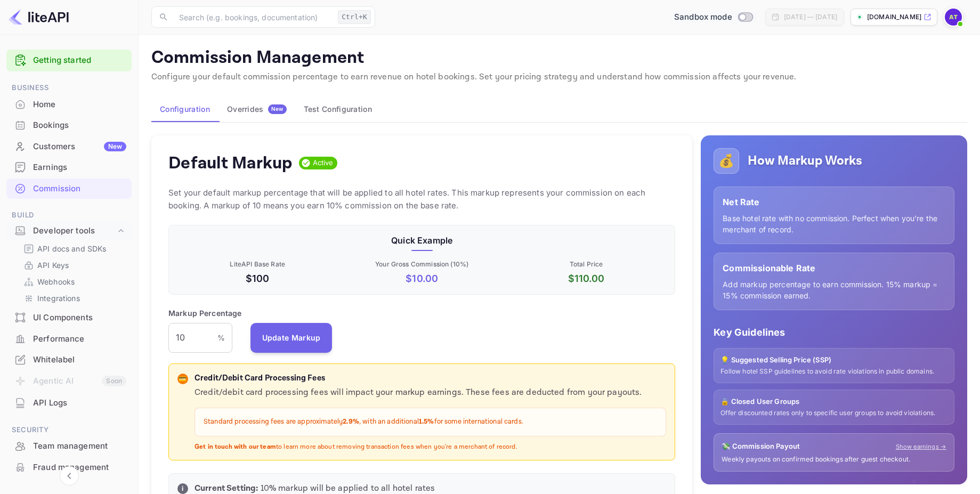 Image resolution: width=980 pixels, height=494 pixels. I want to click on p: $100, so click(257, 278).